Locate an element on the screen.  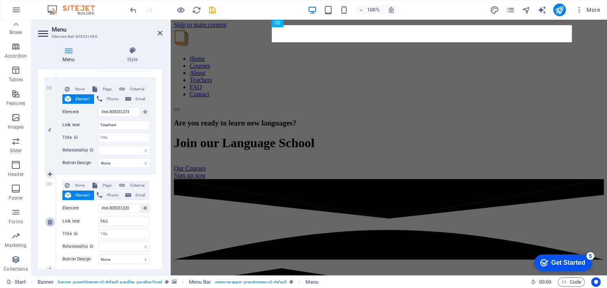
span: 00 00 is located at coordinates (545, 282).